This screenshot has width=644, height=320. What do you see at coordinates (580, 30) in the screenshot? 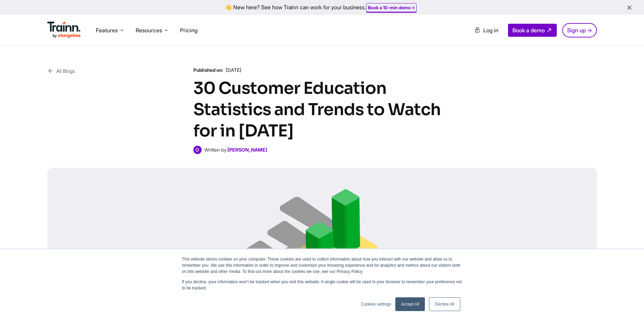
I see `a: Sign up →` at bounding box center [580, 30].